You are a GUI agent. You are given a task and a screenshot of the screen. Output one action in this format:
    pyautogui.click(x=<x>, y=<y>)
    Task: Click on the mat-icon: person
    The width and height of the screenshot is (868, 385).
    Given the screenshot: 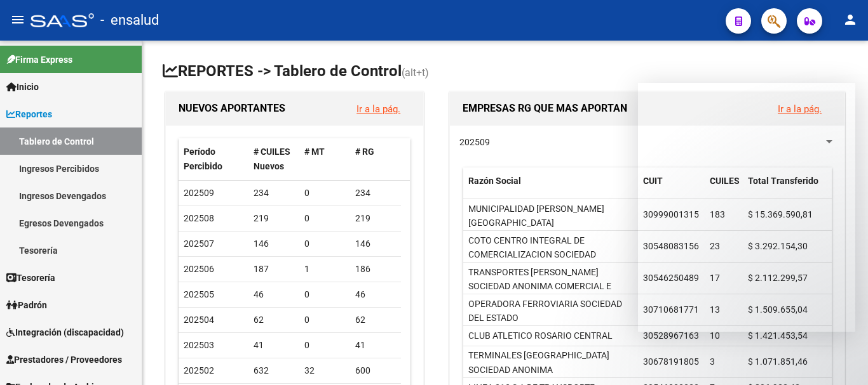 What is the action you would take?
    pyautogui.click(x=851, y=20)
    